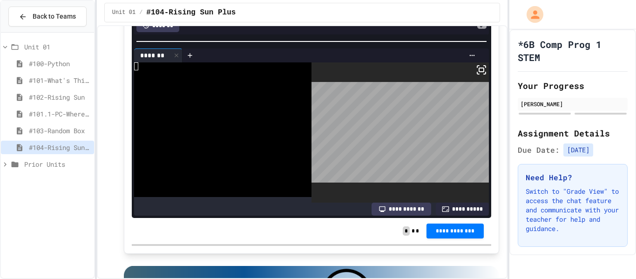  Describe the element at coordinates (572, 86) in the screenshot. I see `h2: Your Progress` at that location.